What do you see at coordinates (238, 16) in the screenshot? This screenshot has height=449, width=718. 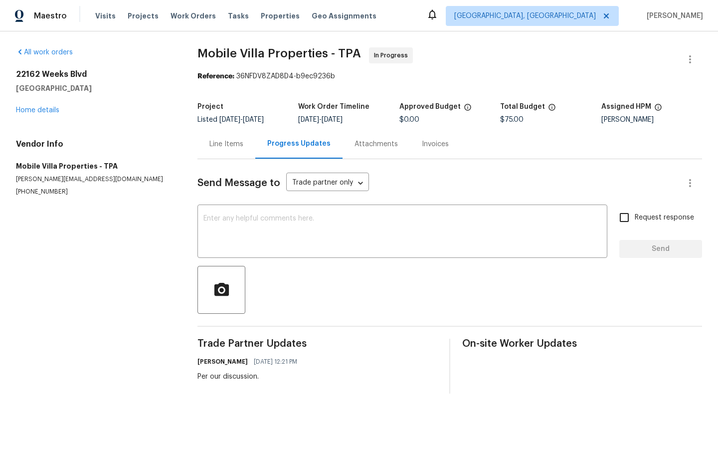 I see `span: Tasks` at bounding box center [238, 16].